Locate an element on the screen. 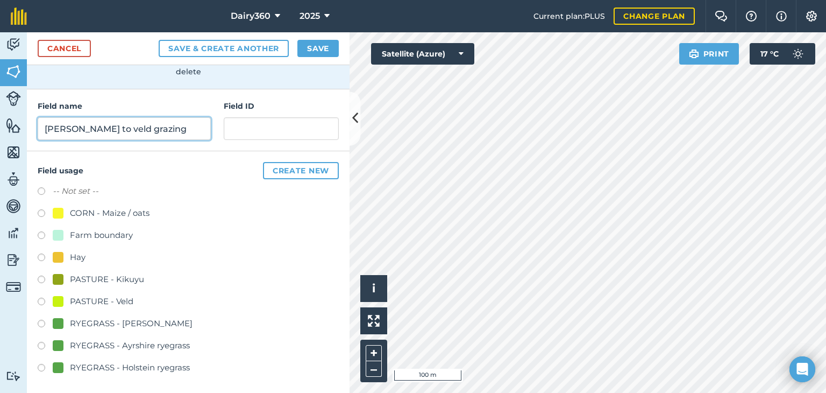 The image size is (826, 393). button: Save is located at coordinates (318, 48).